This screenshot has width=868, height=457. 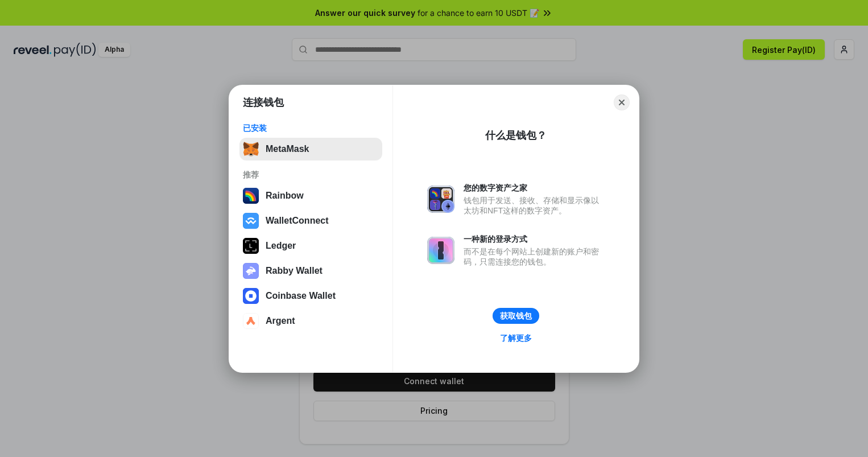 I want to click on div: Coinbase Wallet, so click(x=300, y=296).